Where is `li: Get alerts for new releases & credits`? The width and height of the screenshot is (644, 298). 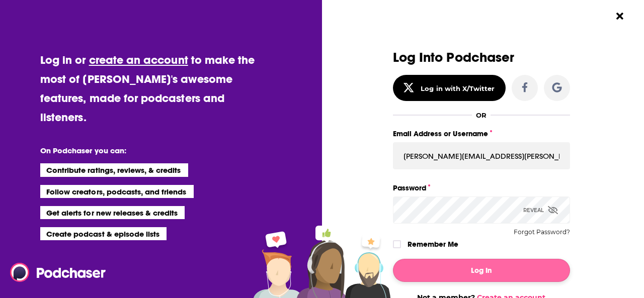 li: Get alerts for new releases & credits is located at coordinates (112, 212).